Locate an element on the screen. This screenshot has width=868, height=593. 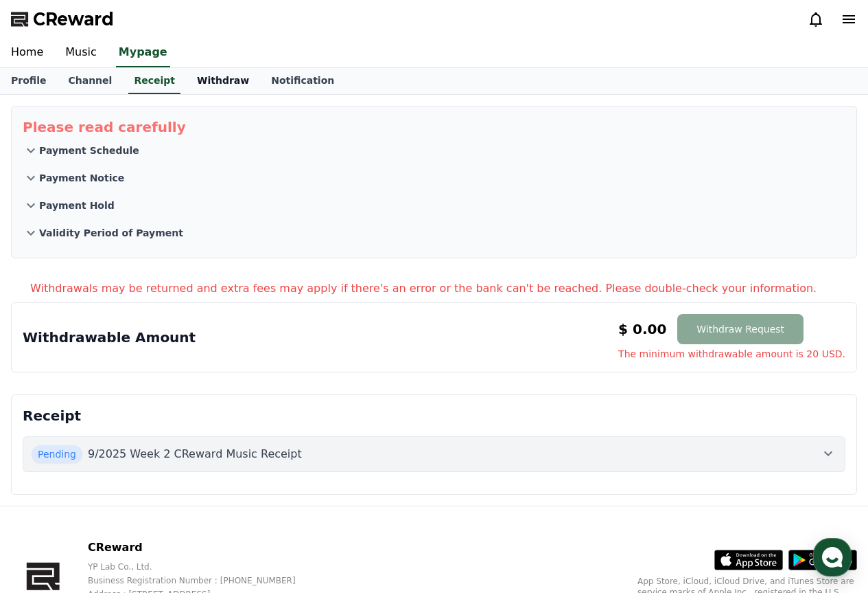
p: Payment Notice is located at coordinates (82, 178).